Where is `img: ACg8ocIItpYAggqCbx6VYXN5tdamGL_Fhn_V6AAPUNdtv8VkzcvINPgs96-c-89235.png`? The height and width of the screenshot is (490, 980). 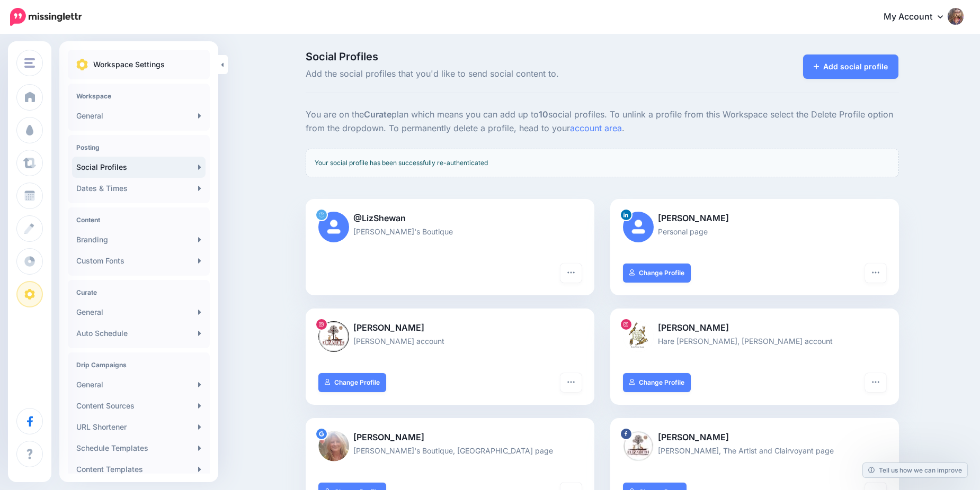 img: ACg8ocIItpYAggqCbx6VYXN5tdamGL_Fhn_V6AAPUNdtv8VkzcvINPgs96-c-89235.png is located at coordinates (334, 446).